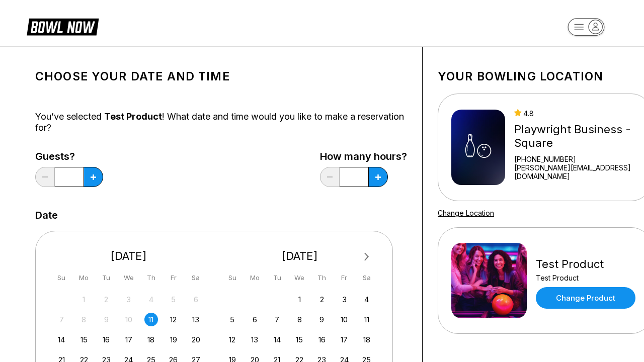  Describe the element at coordinates (151, 340) in the screenshot. I see `div: Choose Thursday, September 18th, 2025` at that location.